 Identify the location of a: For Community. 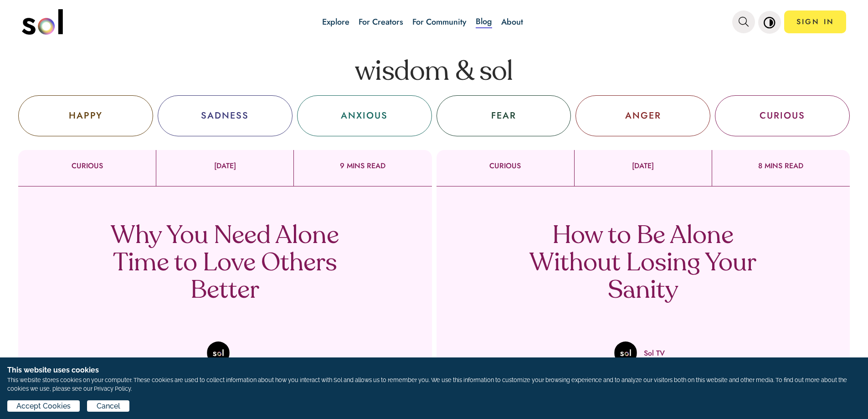
(440, 22).